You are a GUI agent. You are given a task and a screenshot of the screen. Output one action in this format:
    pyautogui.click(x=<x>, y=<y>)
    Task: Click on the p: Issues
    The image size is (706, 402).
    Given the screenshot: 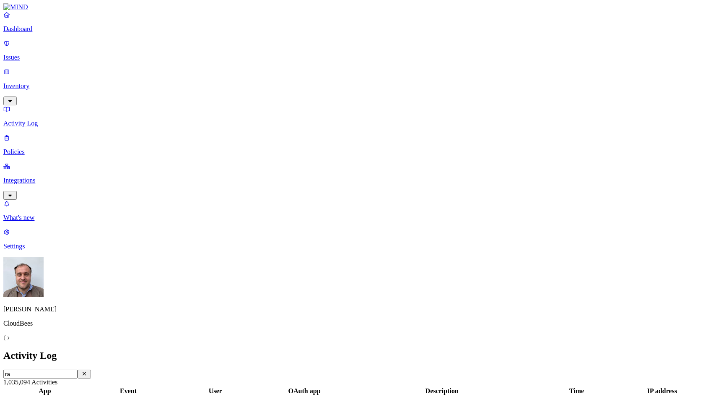 What is the action you would take?
    pyautogui.click(x=353, y=57)
    